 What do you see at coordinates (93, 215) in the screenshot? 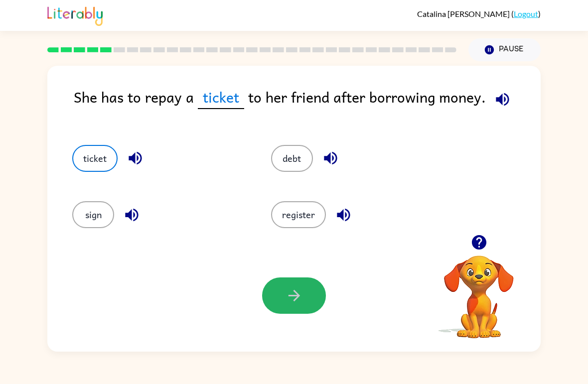
I see `button: sign` at bounding box center [93, 215].